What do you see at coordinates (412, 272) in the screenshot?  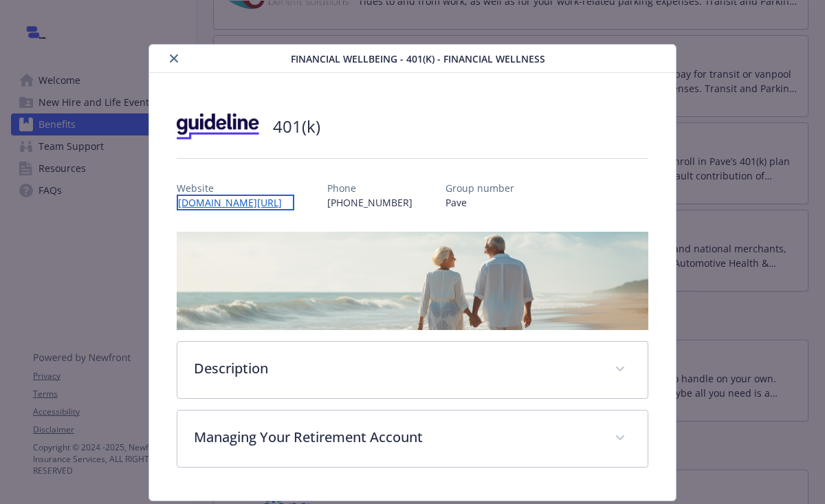 I see `div: details for plan Financial Wellbeing - 401(k) - Financial Wellness` at bounding box center [412, 272].